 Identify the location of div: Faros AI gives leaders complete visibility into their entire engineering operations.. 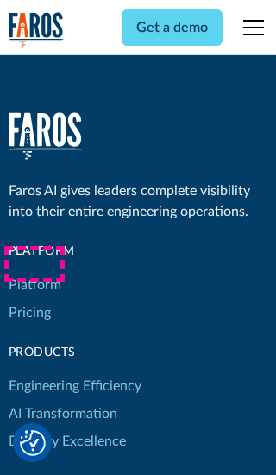
(138, 201).